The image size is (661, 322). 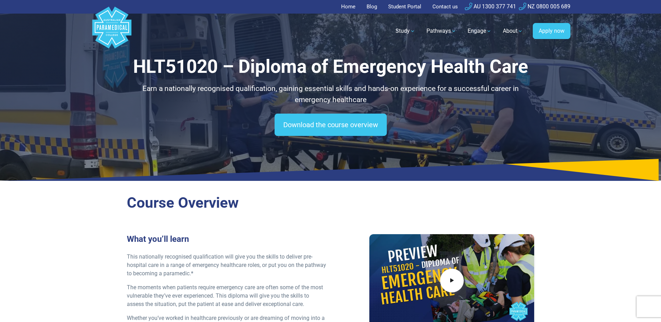 I want to click on a: NZ 0800 005 689, so click(x=544, y=6).